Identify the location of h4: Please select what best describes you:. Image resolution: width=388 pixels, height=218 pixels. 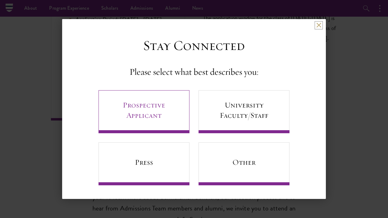
(194, 72).